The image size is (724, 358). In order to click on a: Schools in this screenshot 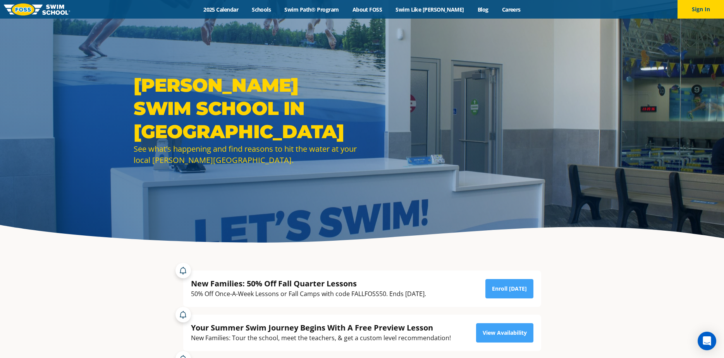, I will do `click(261, 9)`.